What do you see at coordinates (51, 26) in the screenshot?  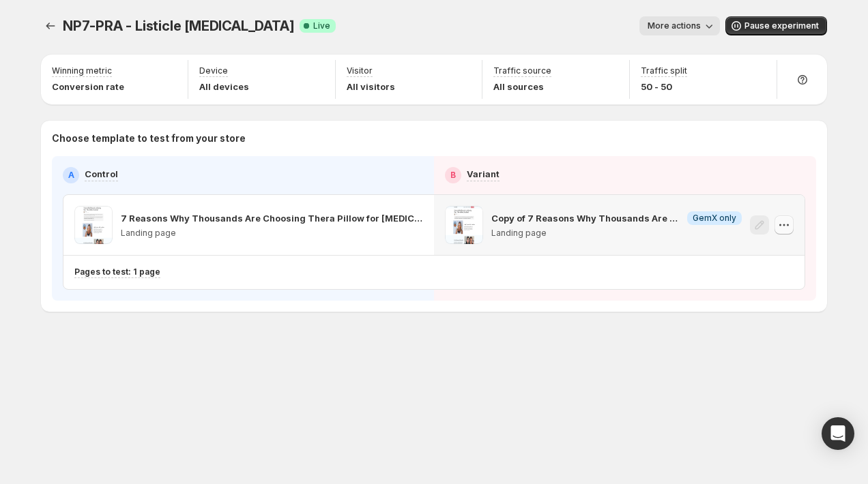 I see `button: Experiments` at bounding box center [51, 26].